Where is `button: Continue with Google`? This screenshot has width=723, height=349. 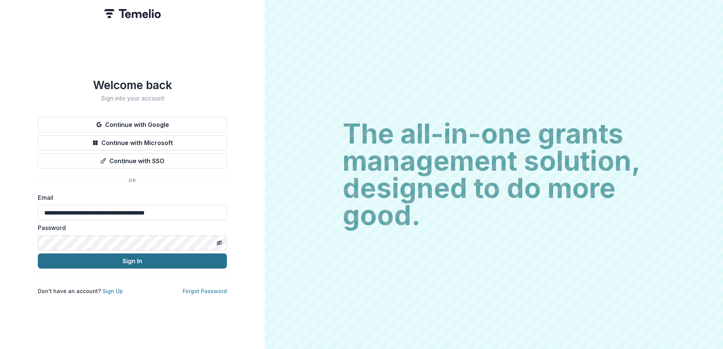
button: Continue with Google is located at coordinates (132, 125).